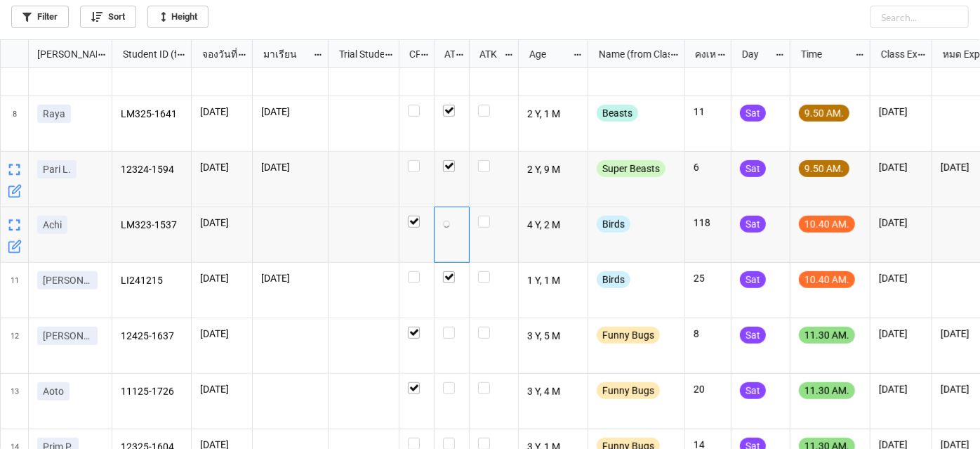 This screenshot has width=980, height=449. Describe the element at coordinates (357, 54) in the screenshot. I see `div: Trial Student` at that location.